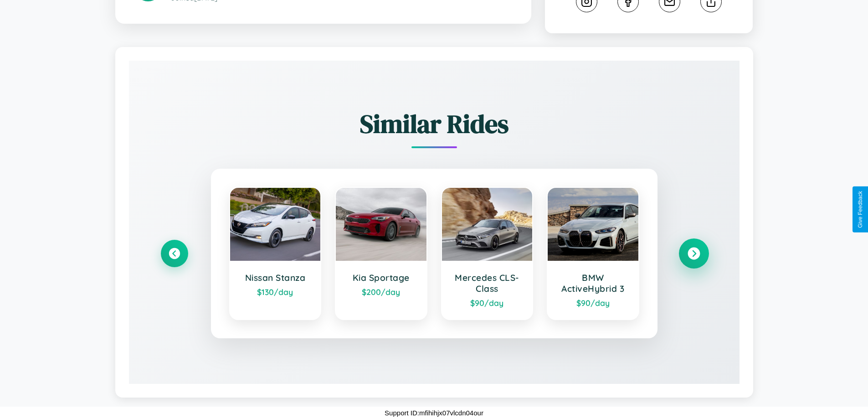 This screenshot has width=868, height=419. I want to click on h3: Nissan Stanza, so click(275, 277).